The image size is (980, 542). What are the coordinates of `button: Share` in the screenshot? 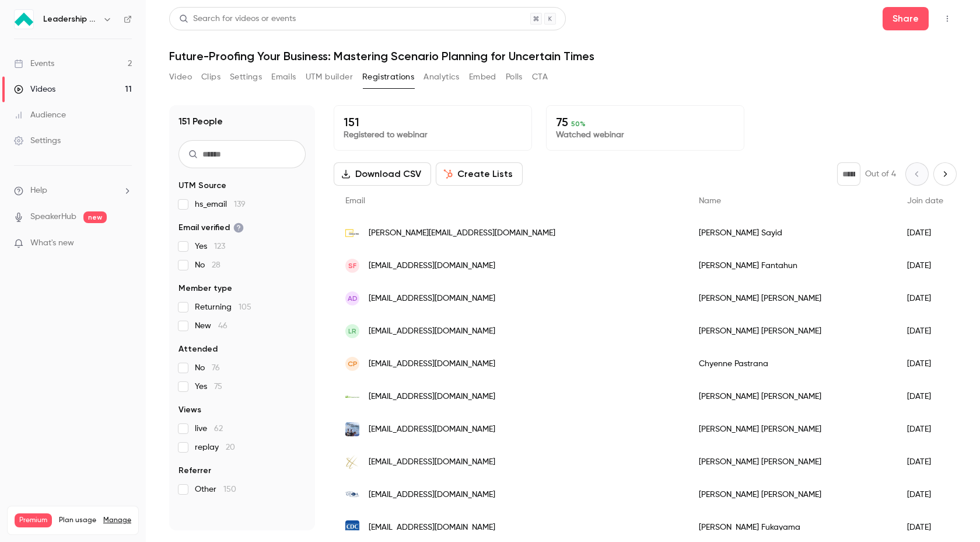 It's located at (905, 19).